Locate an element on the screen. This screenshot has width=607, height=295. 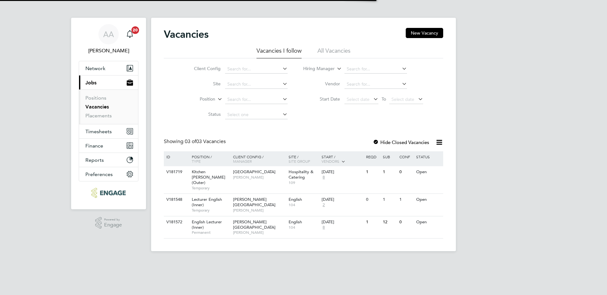
button: Timesheets is located at coordinates (109, 131).